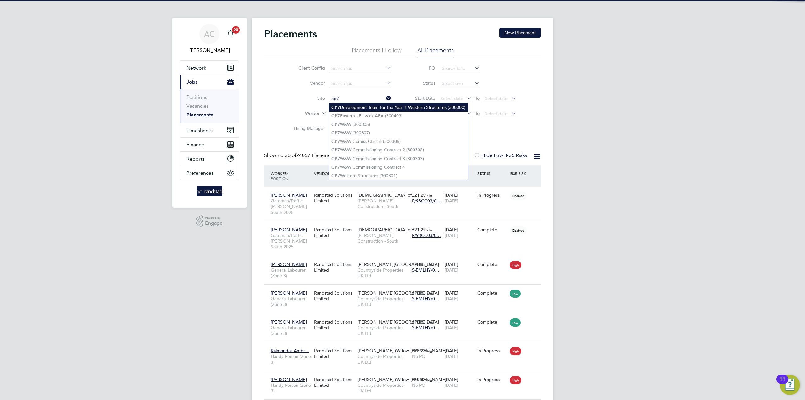 This screenshot has height=400, width=805. Describe the element at coordinates (307, 83) in the screenshot. I see `label: Vendor` at that location.